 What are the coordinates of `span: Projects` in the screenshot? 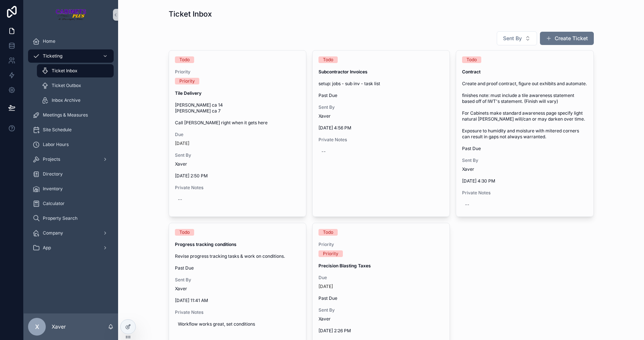 It's located at (51, 159).